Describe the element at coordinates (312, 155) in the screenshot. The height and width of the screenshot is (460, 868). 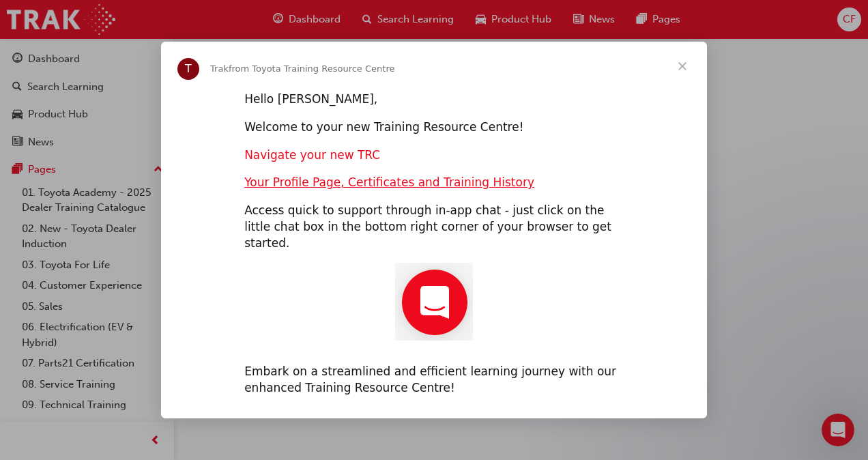
I see `a: Navigate your new TRC` at that location.